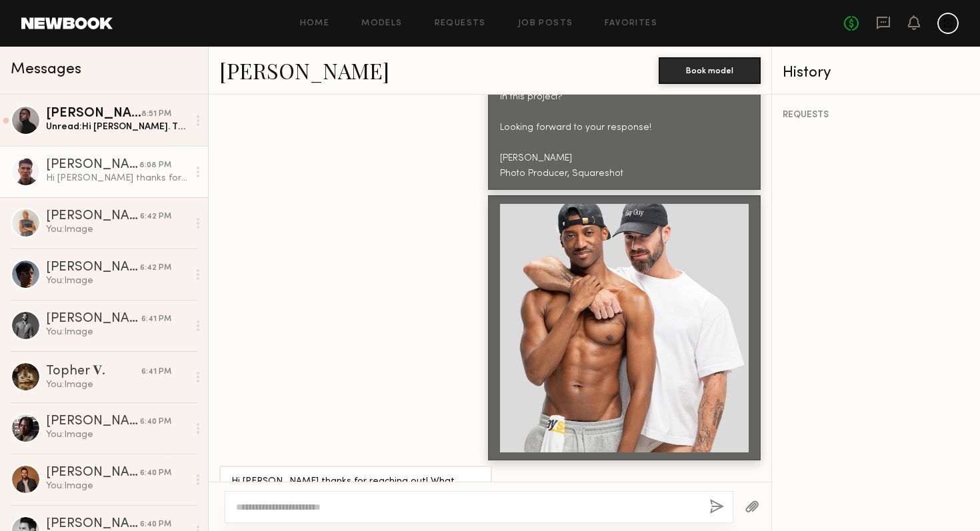 This screenshot has width=980, height=531. Describe the element at coordinates (710, 71) in the screenshot. I see `button: Book model` at that location.